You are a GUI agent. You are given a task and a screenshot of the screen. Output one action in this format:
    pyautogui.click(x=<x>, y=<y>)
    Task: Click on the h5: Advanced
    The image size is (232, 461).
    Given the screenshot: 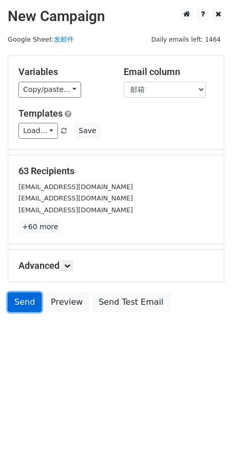 What is the action you would take?
    pyautogui.click(x=116, y=265)
    